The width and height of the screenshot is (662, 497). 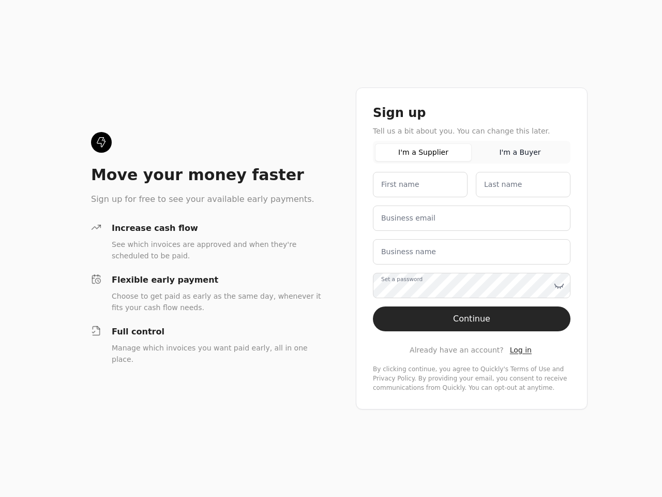 What do you see at coordinates (217, 228) in the screenshot?
I see `div: Increase cash flow` at bounding box center [217, 228].